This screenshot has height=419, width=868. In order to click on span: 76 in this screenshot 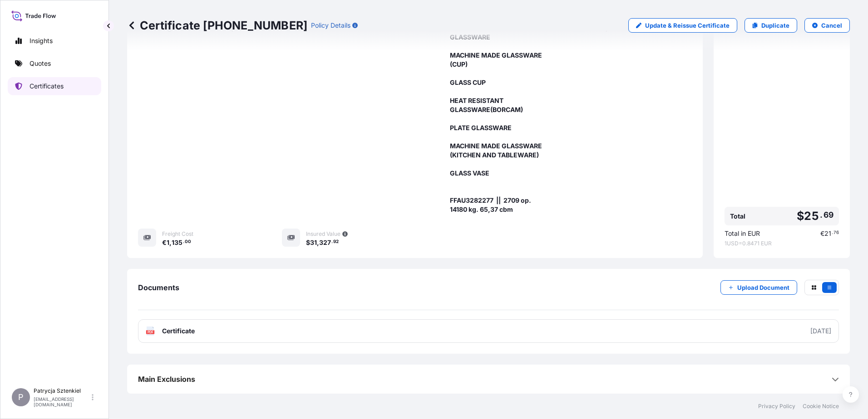, I will do `click(836, 233)`.